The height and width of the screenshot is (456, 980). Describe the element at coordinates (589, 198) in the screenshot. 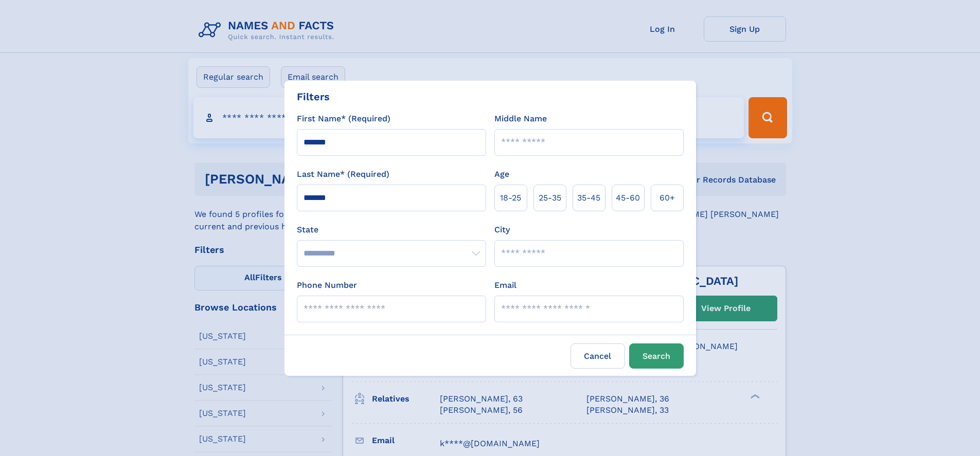

I see `span: 35‑45` at that location.